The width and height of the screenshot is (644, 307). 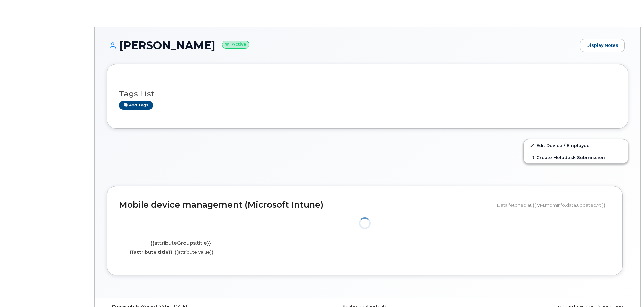 I want to click on h2: Mobile device management (Microsoft Intune), so click(x=305, y=205).